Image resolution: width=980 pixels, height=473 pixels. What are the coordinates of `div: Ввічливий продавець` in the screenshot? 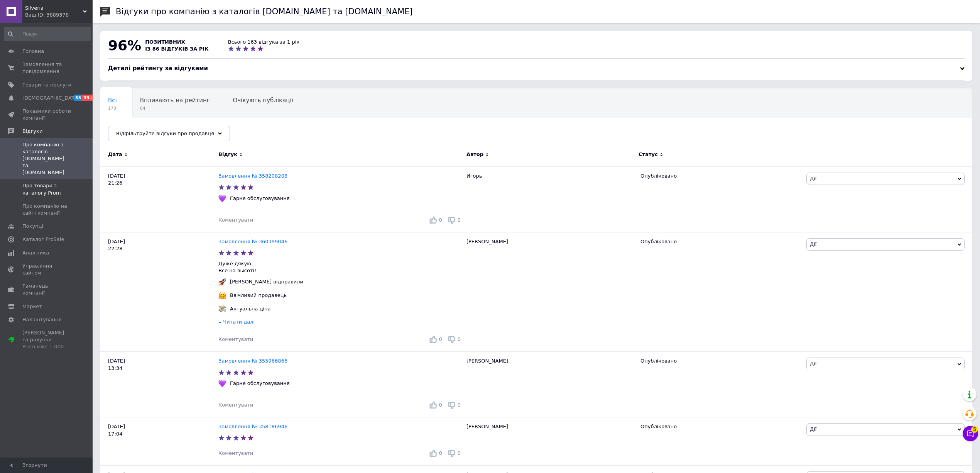 It's located at (258, 295).